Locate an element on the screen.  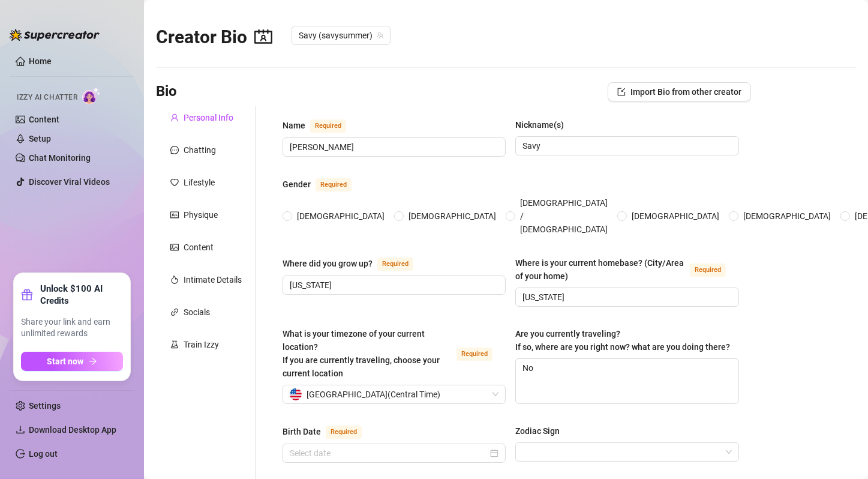
span: What is your timezone of your current location? If you are currently traveling, choose your curre... is located at coordinates (361, 354).